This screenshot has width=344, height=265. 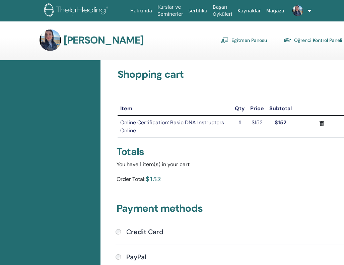 I want to click on th: Price, so click(x=257, y=108).